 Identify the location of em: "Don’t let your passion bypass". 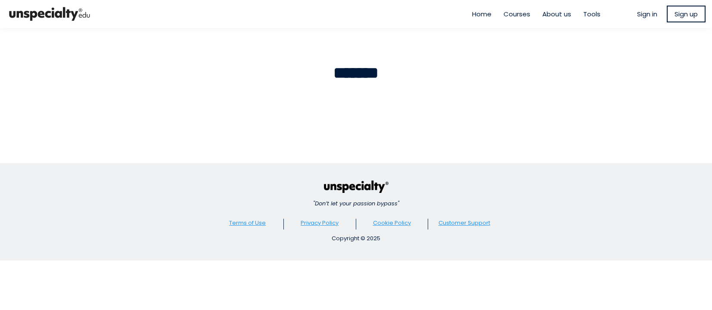
(356, 203).